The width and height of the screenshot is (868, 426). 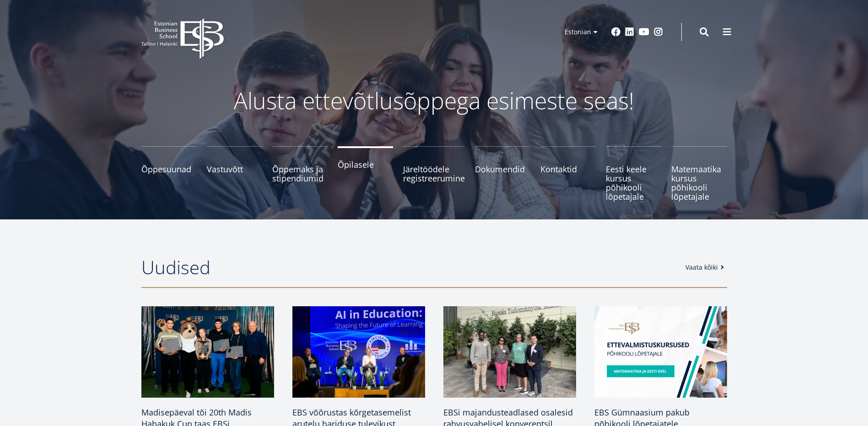 I want to click on a: Eesti keele kursus põhikooli lõpetajale, so click(x=633, y=174).